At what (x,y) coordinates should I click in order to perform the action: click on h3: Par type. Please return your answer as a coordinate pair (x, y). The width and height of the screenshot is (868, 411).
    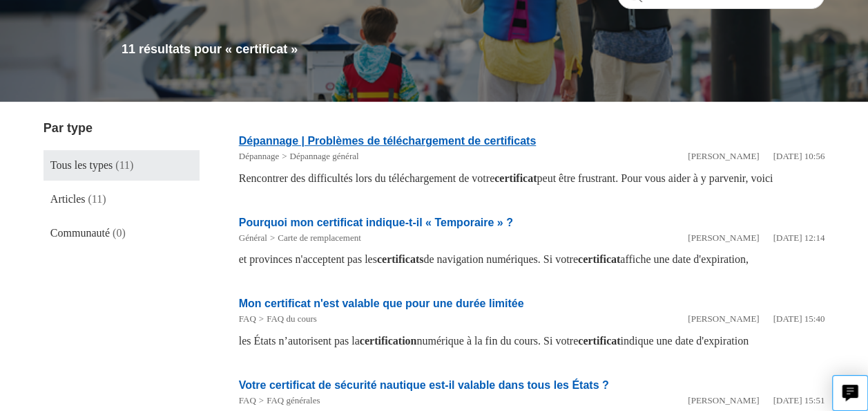
    Looking at the image, I should click on (122, 128).